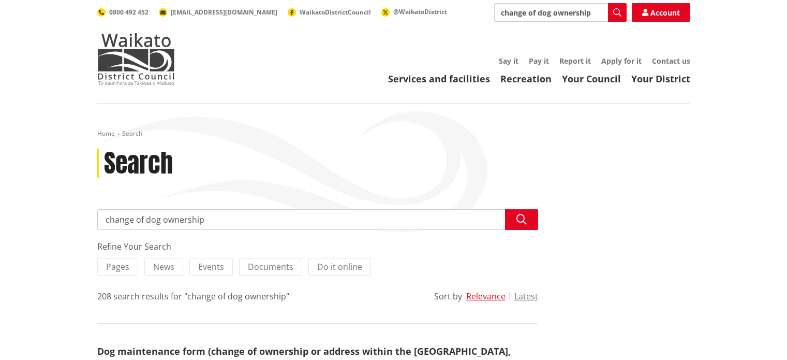  Describe the element at coordinates (448, 296) in the screenshot. I see `div: Sort by` at that location.